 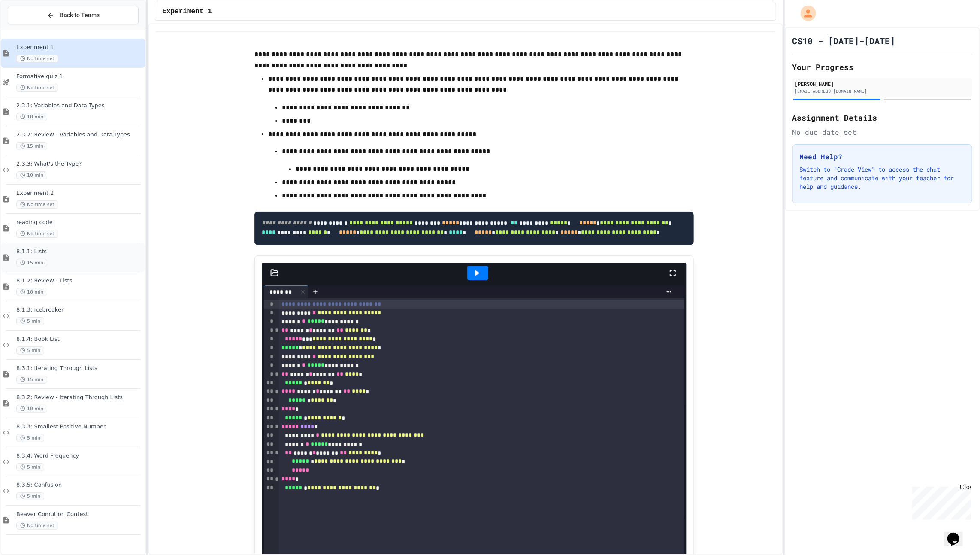 I want to click on span: 8.3.3: Smallest Positive Number, so click(x=80, y=427).